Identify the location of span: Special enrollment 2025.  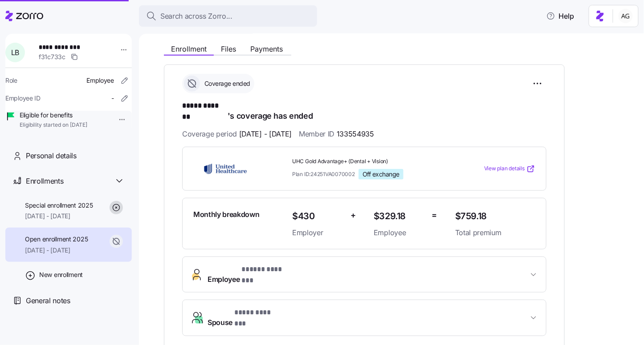
(59, 205).